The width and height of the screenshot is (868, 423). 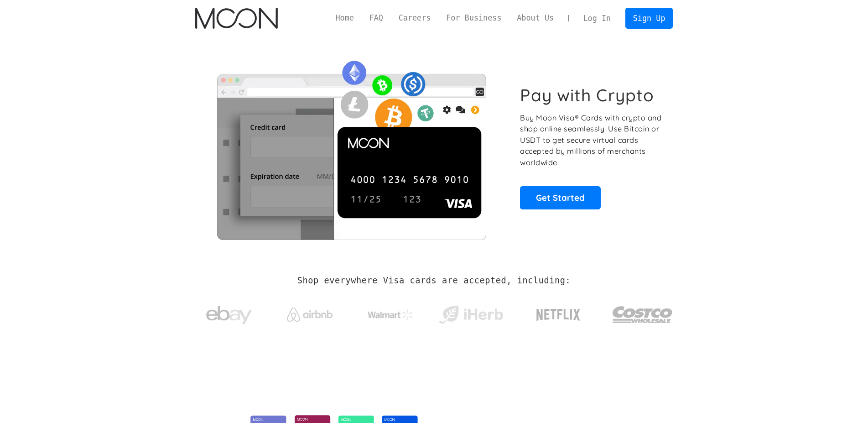 I want to click on img: ebay, so click(x=229, y=315).